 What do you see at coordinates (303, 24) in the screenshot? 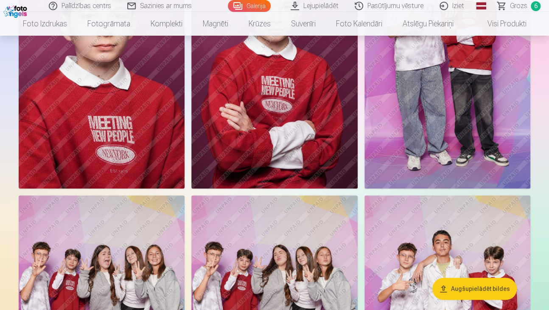
I see `a: Suvenīri` at bounding box center [303, 24].